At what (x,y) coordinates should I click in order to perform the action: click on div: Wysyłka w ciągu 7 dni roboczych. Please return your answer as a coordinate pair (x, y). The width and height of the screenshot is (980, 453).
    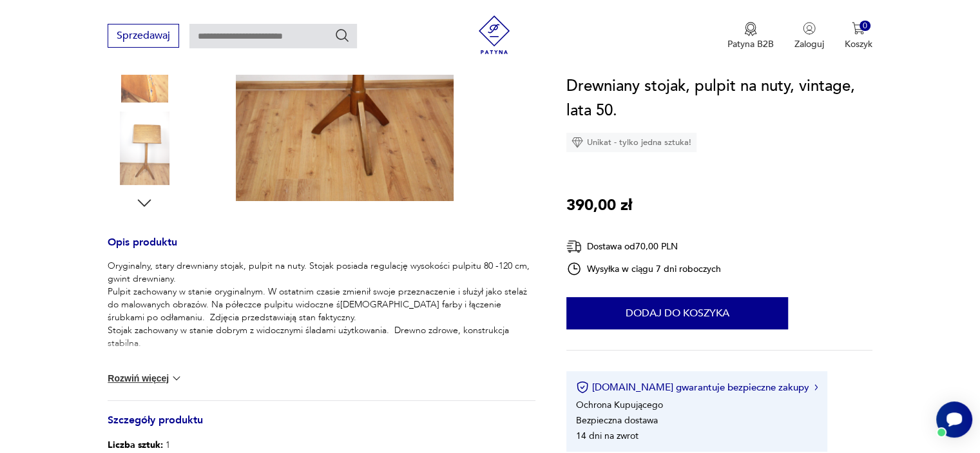
    Looking at the image, I should click on (644, 269).